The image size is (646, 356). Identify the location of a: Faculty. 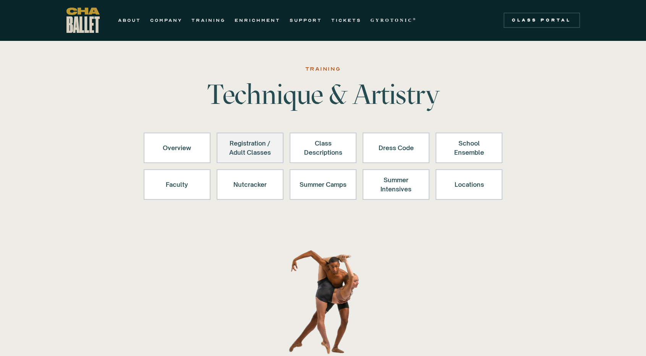
(177, 185).